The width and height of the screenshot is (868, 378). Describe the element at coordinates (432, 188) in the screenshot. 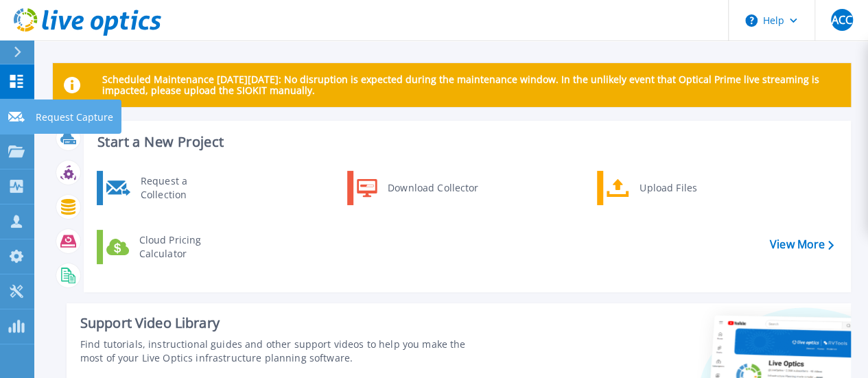

I see `div: Download Collector` at that location.